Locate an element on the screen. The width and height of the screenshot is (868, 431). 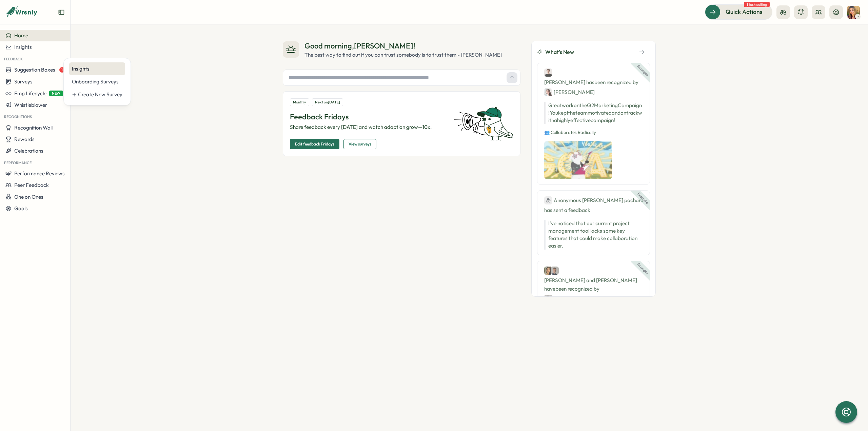
div: Insights is located at coordinates (97, 69).